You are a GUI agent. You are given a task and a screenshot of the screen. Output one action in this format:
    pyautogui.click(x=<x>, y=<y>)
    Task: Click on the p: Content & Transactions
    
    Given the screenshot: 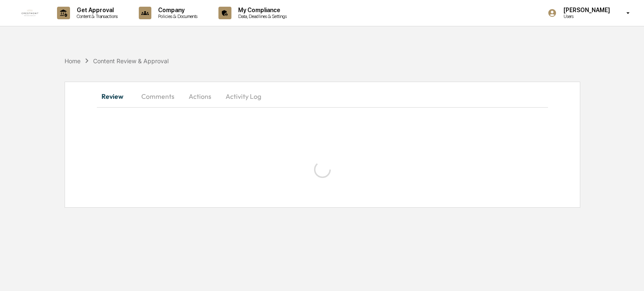 What is the action you would take?
    pyautogui.click(x=96, y=16)
    